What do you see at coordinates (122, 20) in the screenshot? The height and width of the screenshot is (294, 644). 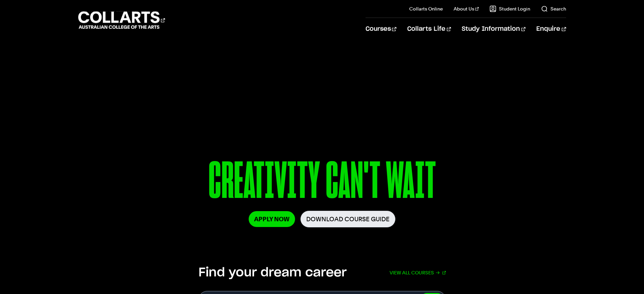 I see `div: Go to homepage` at bounding box center [122, 20].